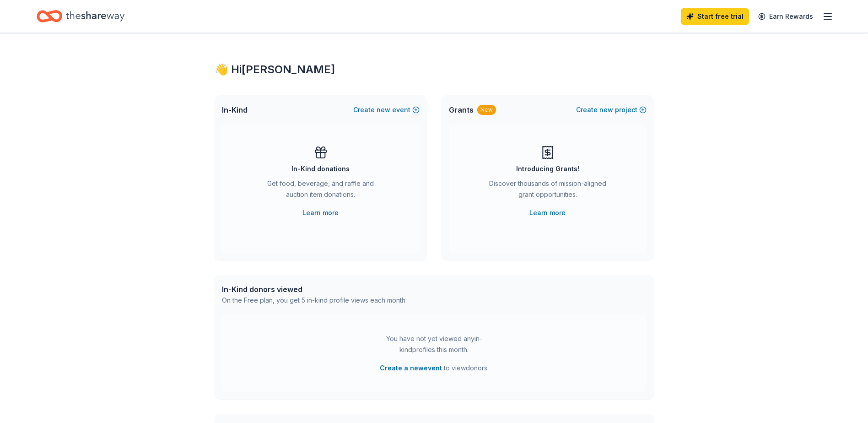  What do you see at coordinates (486, 110) in the screenshot?
I see `div: New` at bounding box center [486, 110].